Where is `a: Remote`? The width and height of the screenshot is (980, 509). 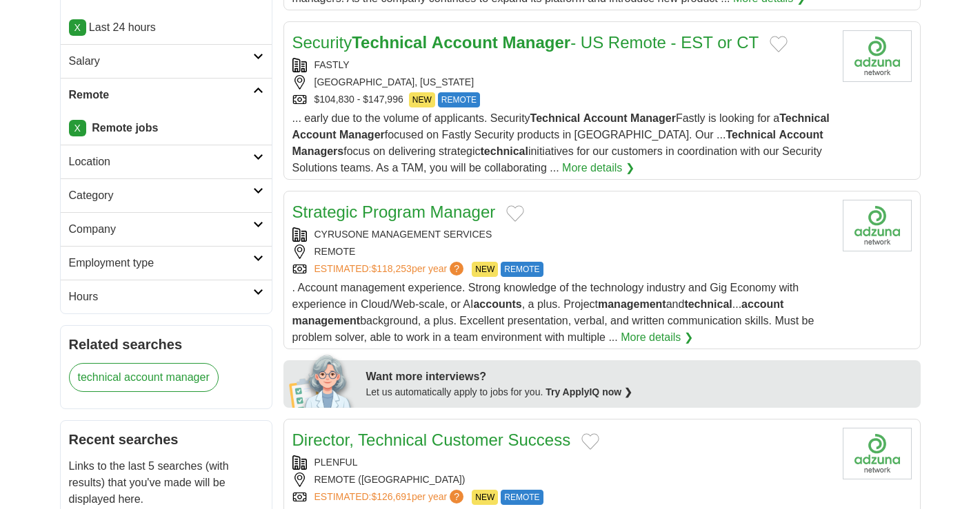 a: Remote is located at coordinates (166, 94).